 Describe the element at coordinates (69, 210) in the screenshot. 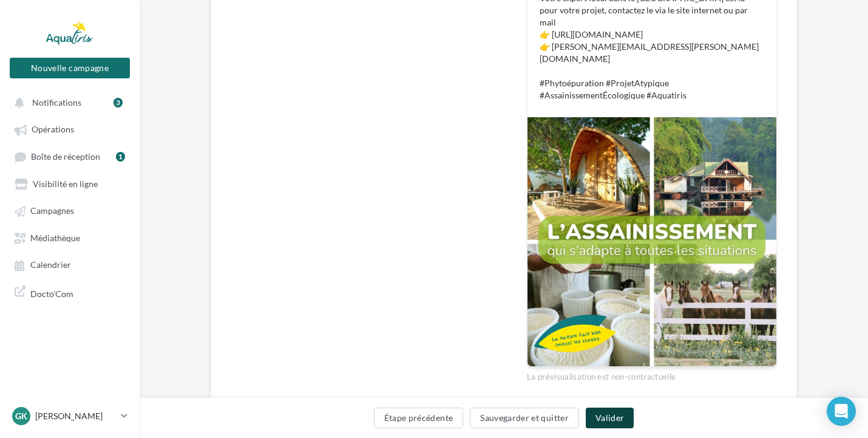

I see `a: Campagnes` at that location.